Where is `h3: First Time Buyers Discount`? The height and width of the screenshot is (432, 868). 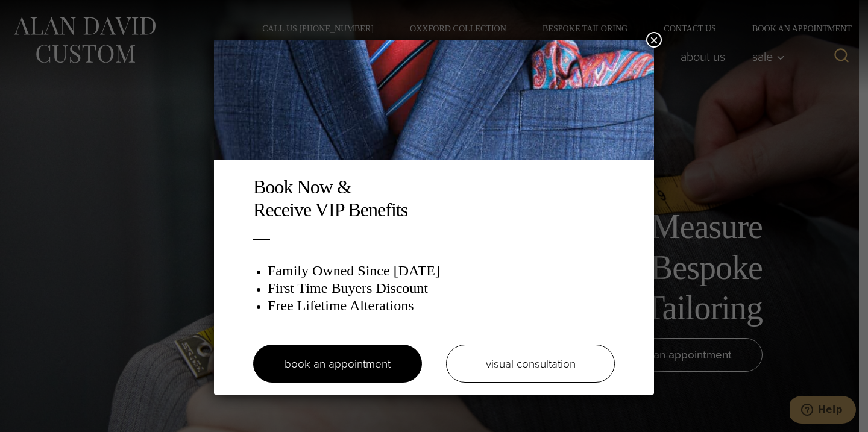
h3: First Time Buyers Discount is located at coordinates (441, 289).